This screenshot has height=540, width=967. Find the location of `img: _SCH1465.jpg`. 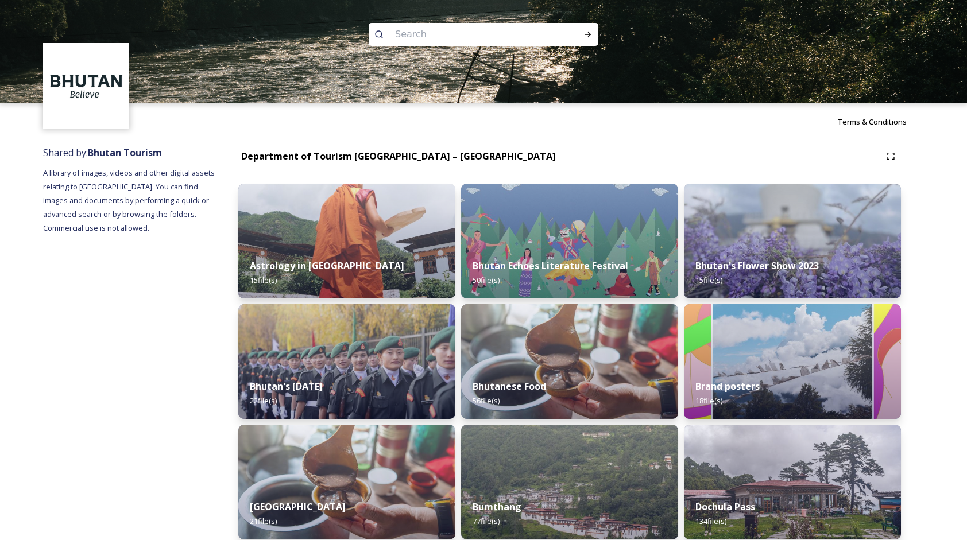

img: _SCH1465.jpg is located at coordinates (347, 241).